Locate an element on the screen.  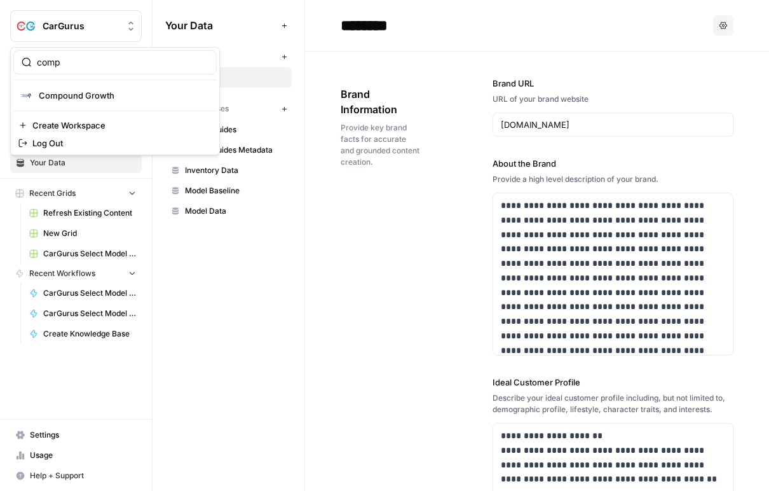
span: Model Data is located at coordinates (235, 211).